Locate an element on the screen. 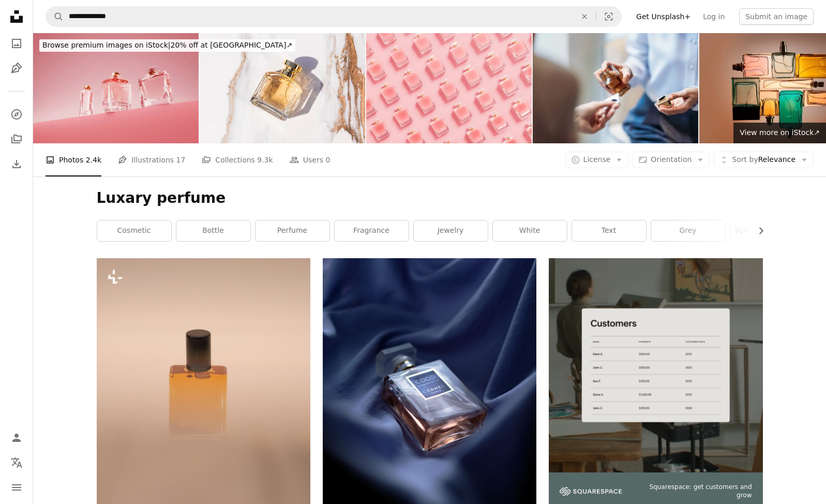 Image resolution: width=826 pixels, height=504 pixels. span: View more on iStock ↗ is located at coordinates (779, 133).